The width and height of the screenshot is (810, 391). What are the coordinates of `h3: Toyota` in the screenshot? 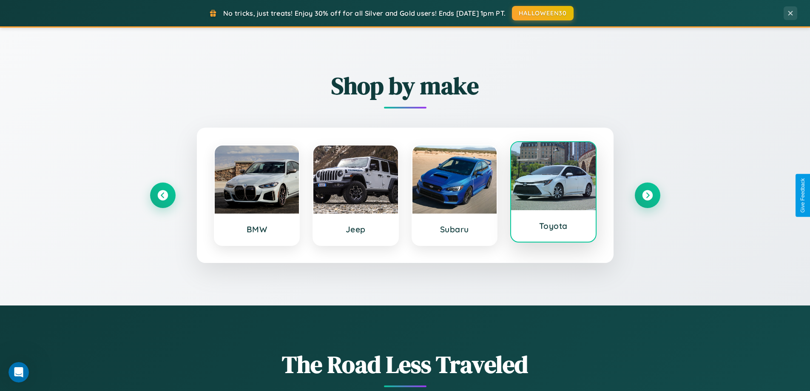 It's located at (553, 226).